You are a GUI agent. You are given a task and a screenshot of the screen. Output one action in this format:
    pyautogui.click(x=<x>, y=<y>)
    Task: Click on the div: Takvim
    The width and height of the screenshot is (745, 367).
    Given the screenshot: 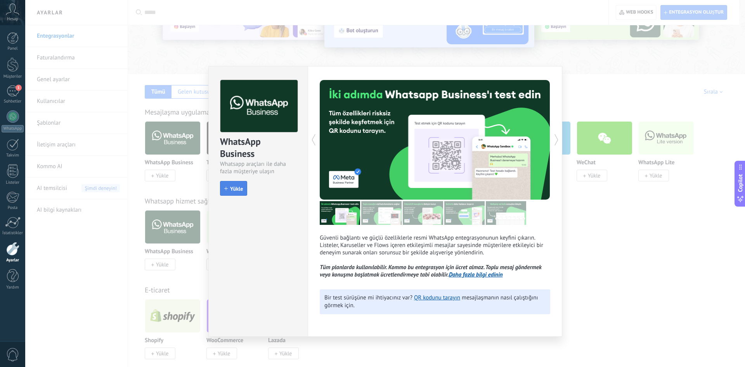 What is the action you would take?
    pyautogui.click(x=13, y=155)
    